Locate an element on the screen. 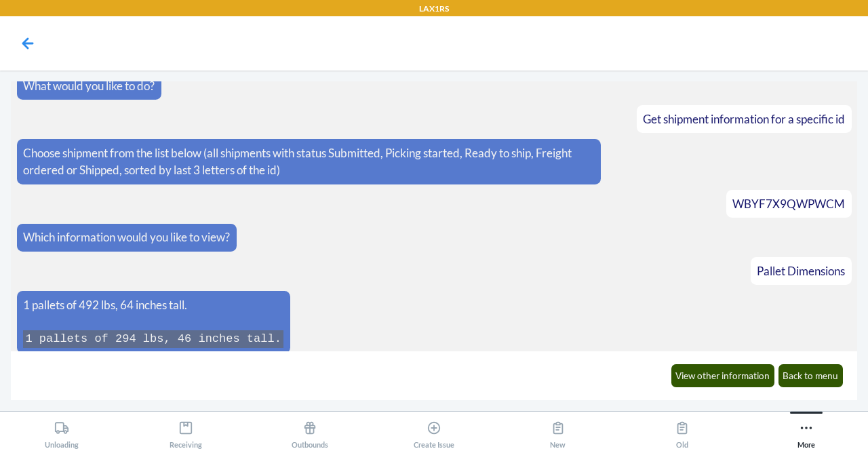 Image resolution: width=868 pixels, height=451 pixels. span: Pallet Dimensions is located at coordinates (801, 271).